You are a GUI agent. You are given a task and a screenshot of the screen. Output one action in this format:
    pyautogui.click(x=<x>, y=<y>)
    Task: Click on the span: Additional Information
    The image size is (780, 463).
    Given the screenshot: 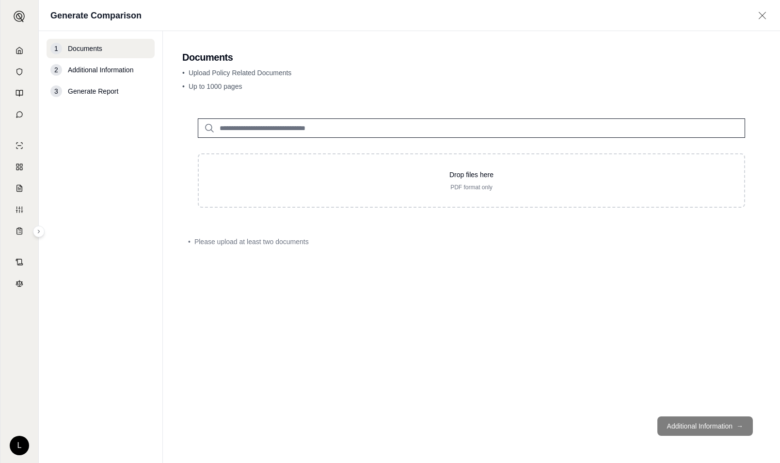 What is the action you would take?
    pyautogui.click(x=100, y=70)
    